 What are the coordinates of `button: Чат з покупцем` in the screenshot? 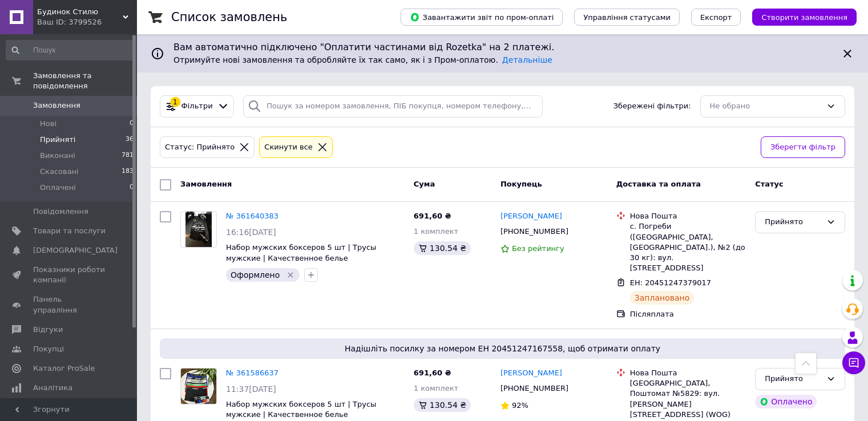 It's located at (854, 363).